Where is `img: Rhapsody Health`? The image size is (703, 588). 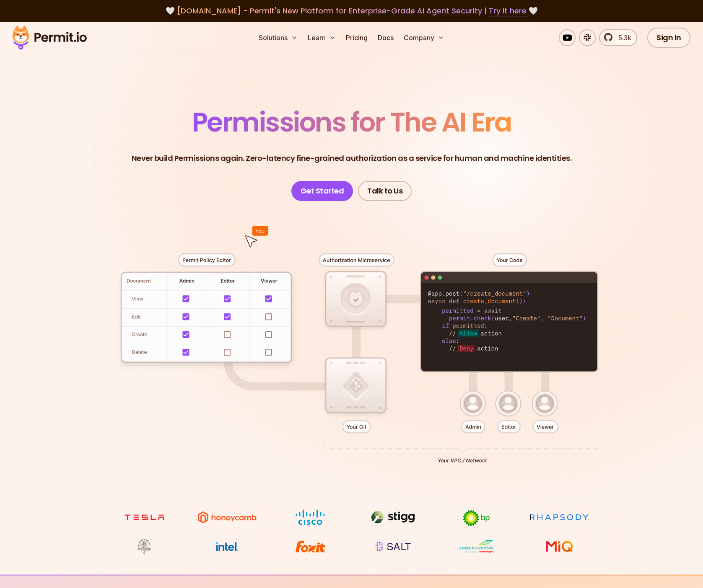
img: Rhapsody Health is located at coordinates (559, 518).